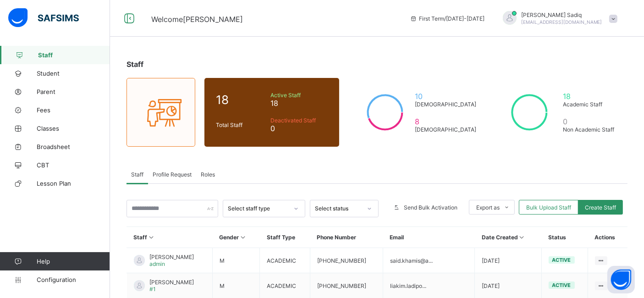 The width and height of the screenshot is (644, 298). I want to click on span: Non Academic Staff, so click(589, 129).